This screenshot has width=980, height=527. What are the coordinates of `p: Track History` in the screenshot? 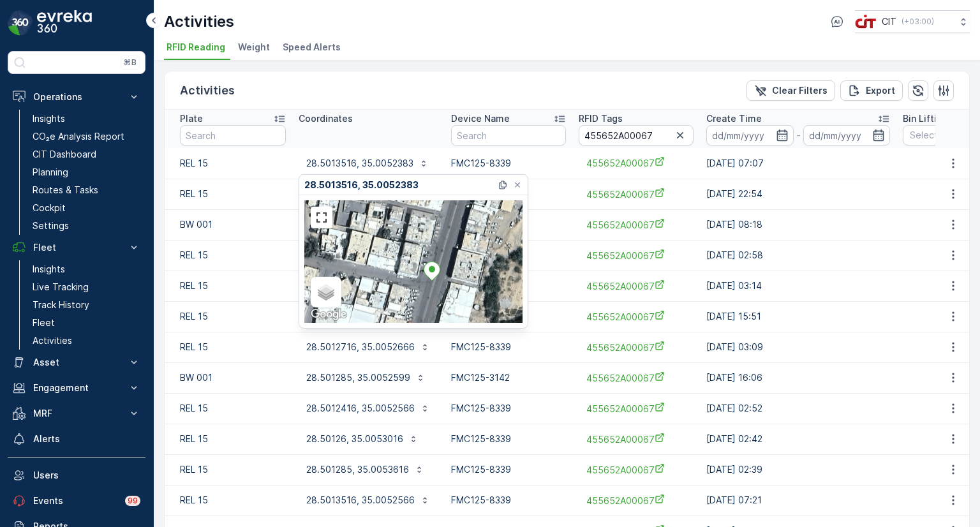 It's located at (61, 304).